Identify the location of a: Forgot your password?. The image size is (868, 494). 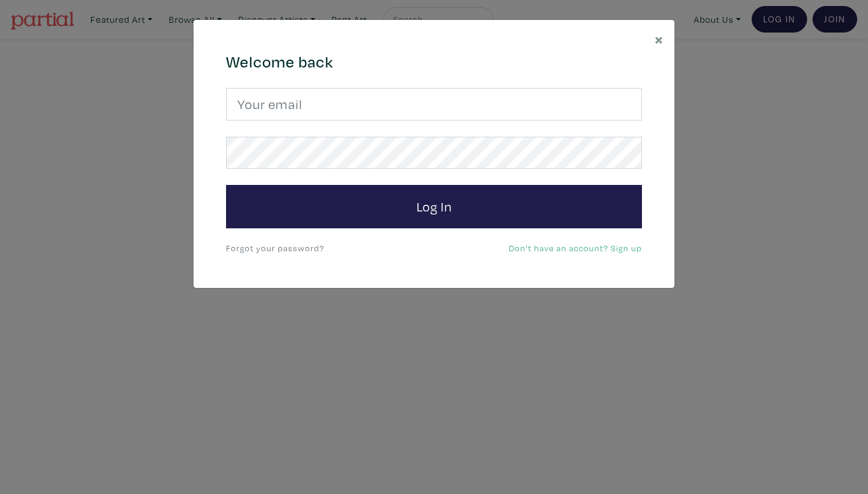
(275, 248).